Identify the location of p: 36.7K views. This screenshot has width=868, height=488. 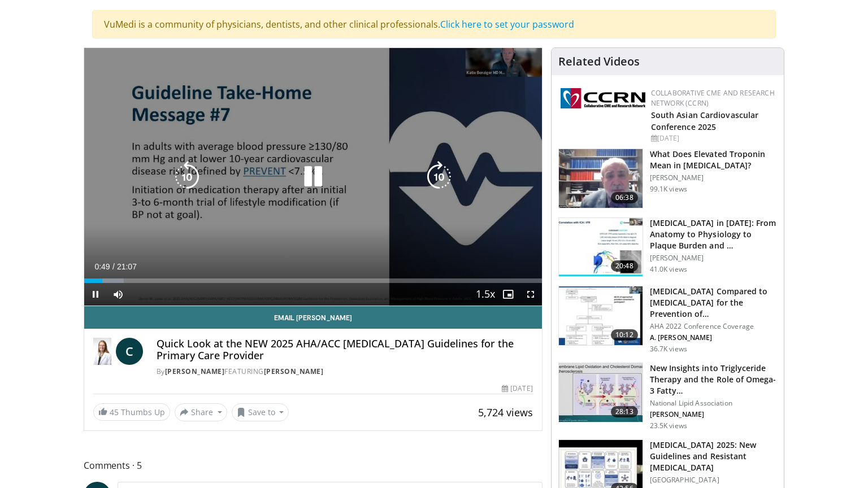
(668, 349).